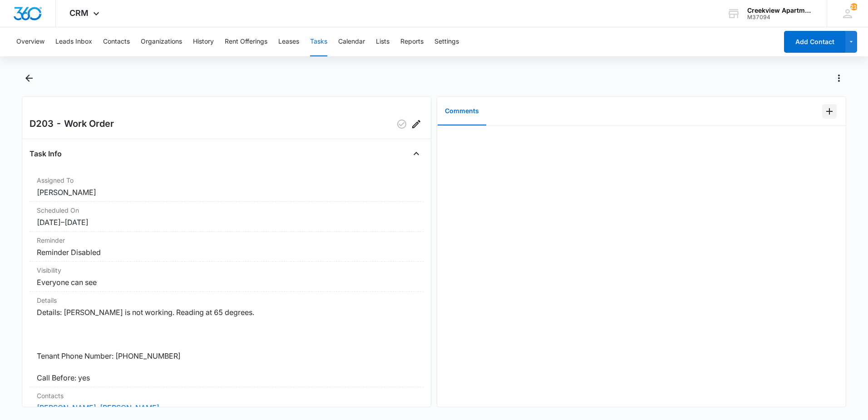 The height and width of the screenshot is (420, 868). What do you see at coordinates (204, 42) in the screenshot?
I see `button: History` at bounding box center [204, 42].